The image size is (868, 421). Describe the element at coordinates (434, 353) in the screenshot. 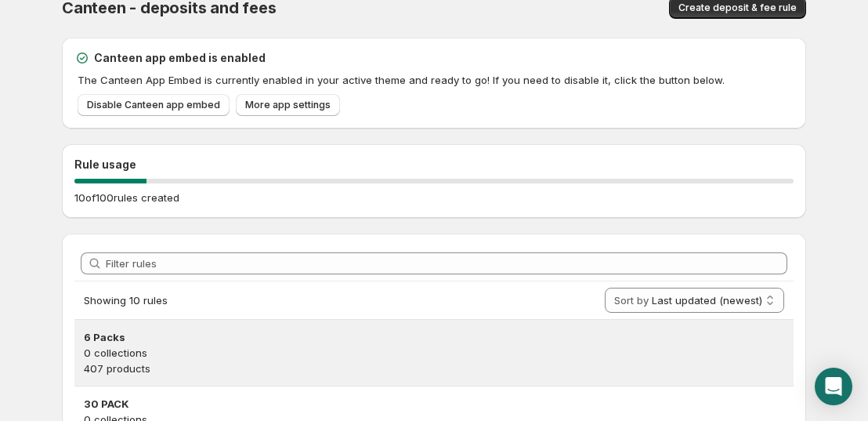

I see `p: 0 collections` at that location.